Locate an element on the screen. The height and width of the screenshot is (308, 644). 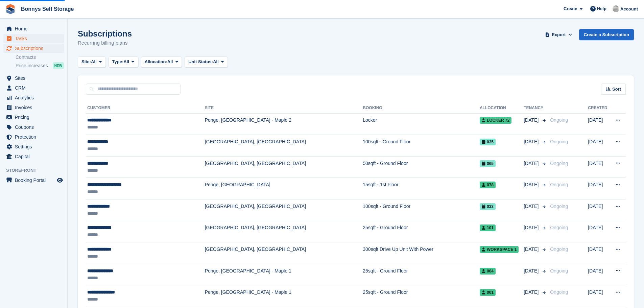
span: Sites is located at coordinates (35, 78).